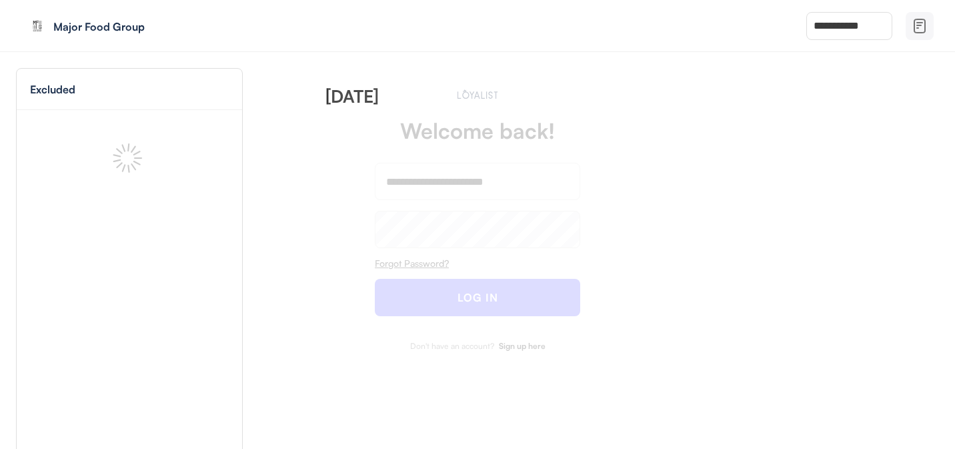  I want to click on img: Main.svg, so click(477, 94).